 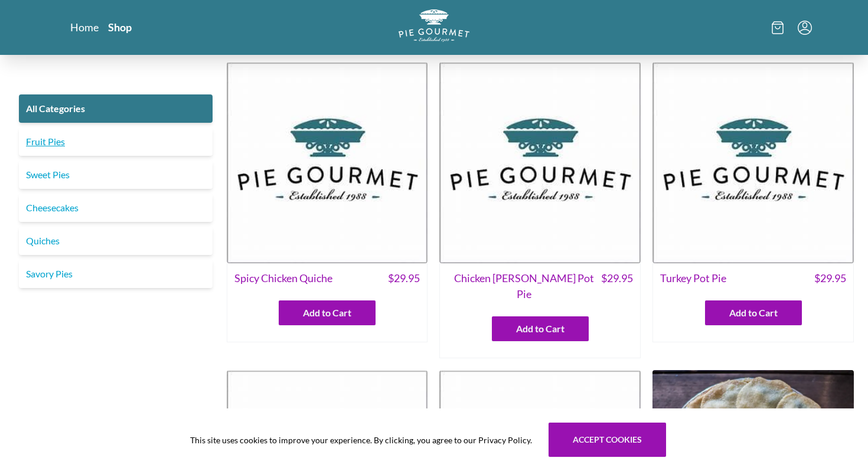 What do you see at coordinates (434, 25) in the screenshot?
I see `img: logo` at bounding box center [434, 25].